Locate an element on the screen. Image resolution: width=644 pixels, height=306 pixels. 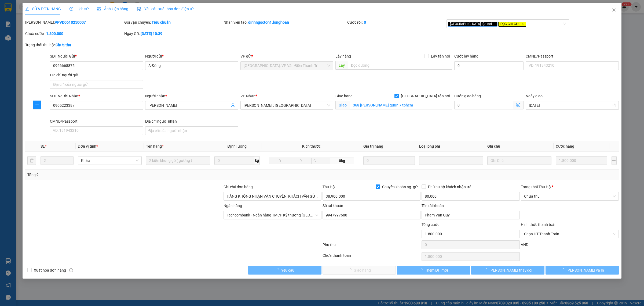
span: Chuyển khoản ng. gửi is located at coordinates (400, 187).